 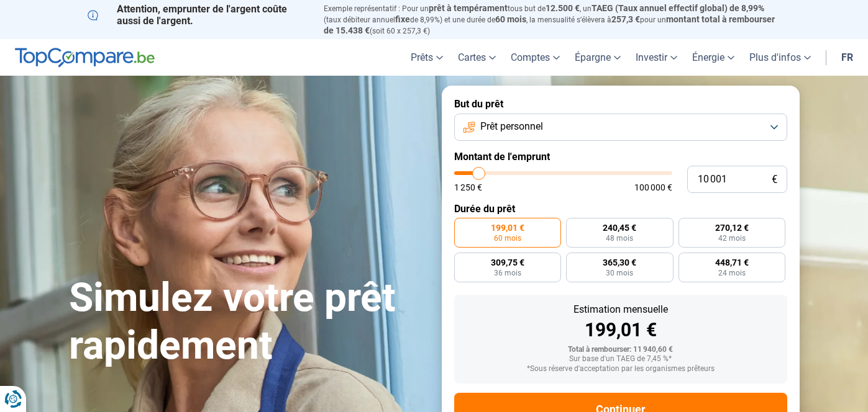 I want to click on span: 42 mois, so click(x=732, y=238).